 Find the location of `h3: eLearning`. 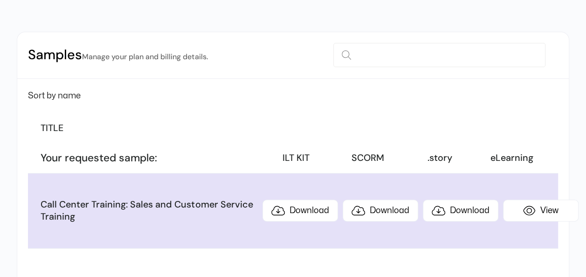

h3: eLearning is located at coordinates (512, 158).